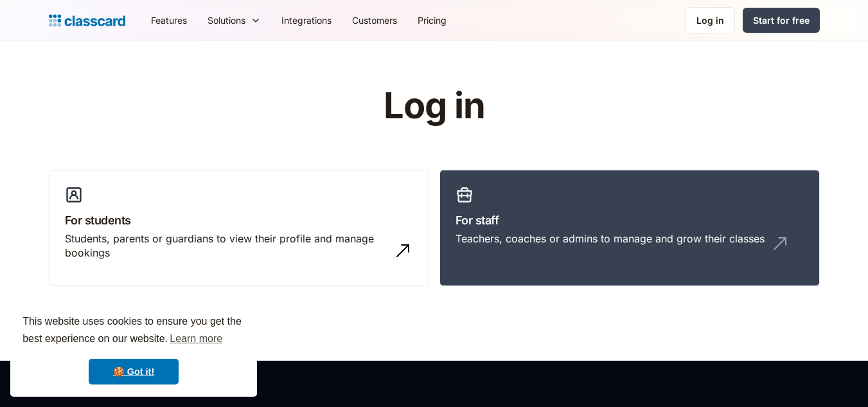  What do you see at coordinates (374, 20) in the screenshot?
I see `a: Customers` at bounding box center [374, 20].